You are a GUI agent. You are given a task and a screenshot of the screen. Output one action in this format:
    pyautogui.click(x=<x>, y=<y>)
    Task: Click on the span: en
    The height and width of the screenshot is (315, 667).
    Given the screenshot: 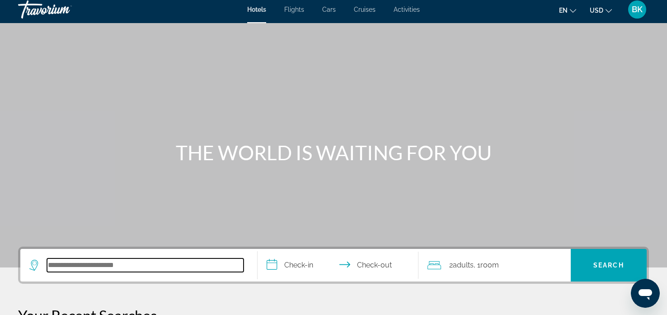 What is the action you would take?
    pyautogui.click(x=563, y=10)
    